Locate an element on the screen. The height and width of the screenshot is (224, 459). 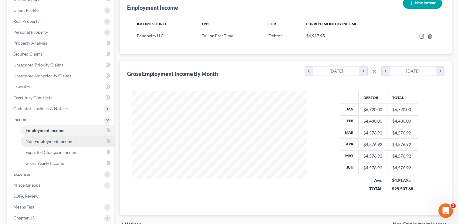
span: Bendheim LLC is located at coordinates (150, 35).